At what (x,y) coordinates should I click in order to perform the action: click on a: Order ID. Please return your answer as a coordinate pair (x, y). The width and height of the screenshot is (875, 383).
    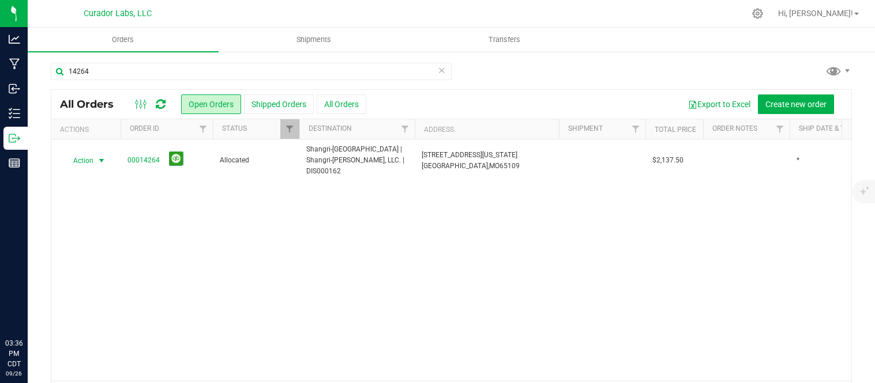
    Looking at the image, I should click on (144, 129).